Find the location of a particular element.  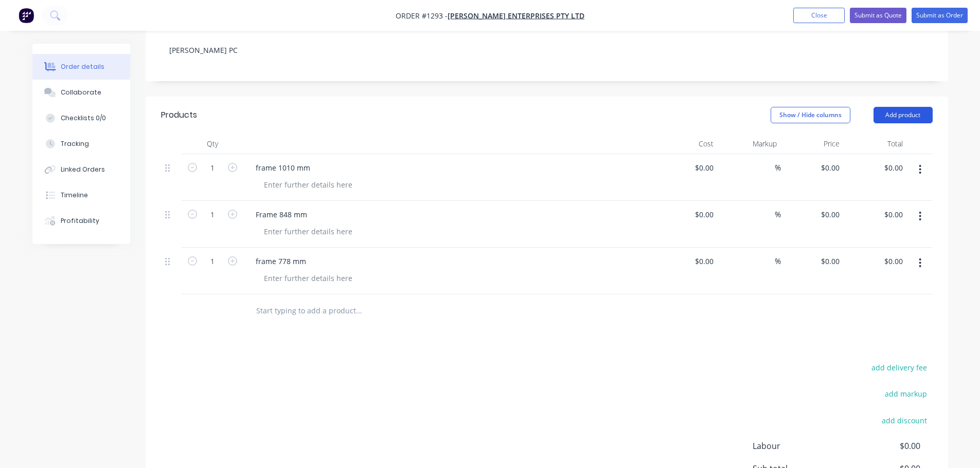

button: Linked Orders is located at coordinates (82, 169).